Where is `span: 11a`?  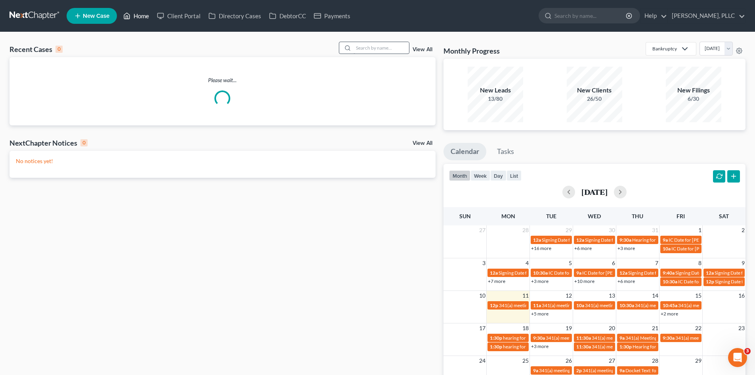
span: 11a is located at coordinates (537, 305).